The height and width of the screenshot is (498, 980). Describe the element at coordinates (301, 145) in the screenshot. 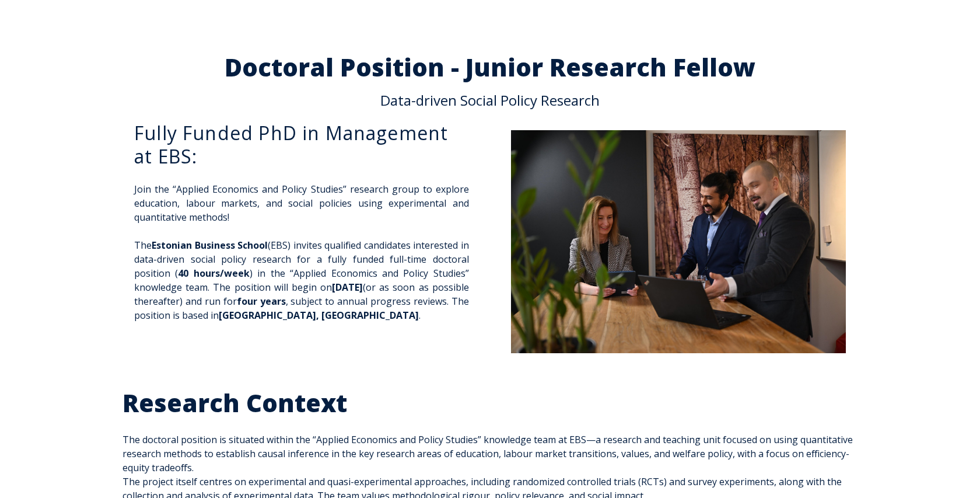

I see `h3: Fully Funded PhD in Management at EBS:` at that location.